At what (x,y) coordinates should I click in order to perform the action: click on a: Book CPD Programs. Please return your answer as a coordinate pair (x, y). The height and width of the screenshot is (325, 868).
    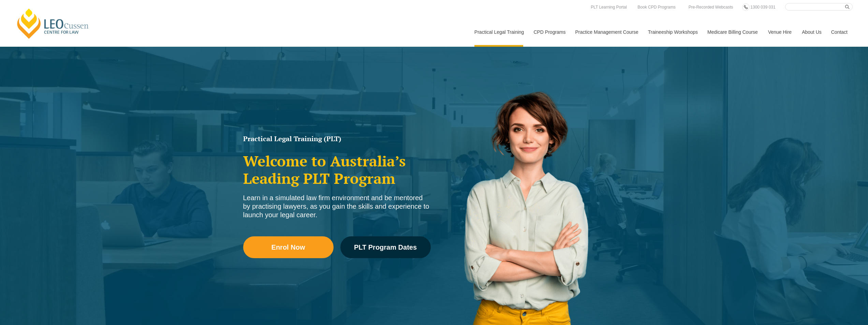
    Looking at the image, I should click on (657, 7).